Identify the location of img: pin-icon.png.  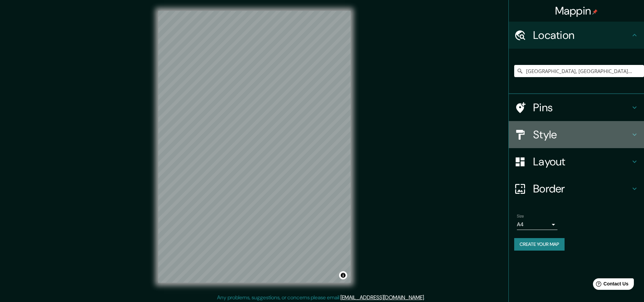
(595, 12).